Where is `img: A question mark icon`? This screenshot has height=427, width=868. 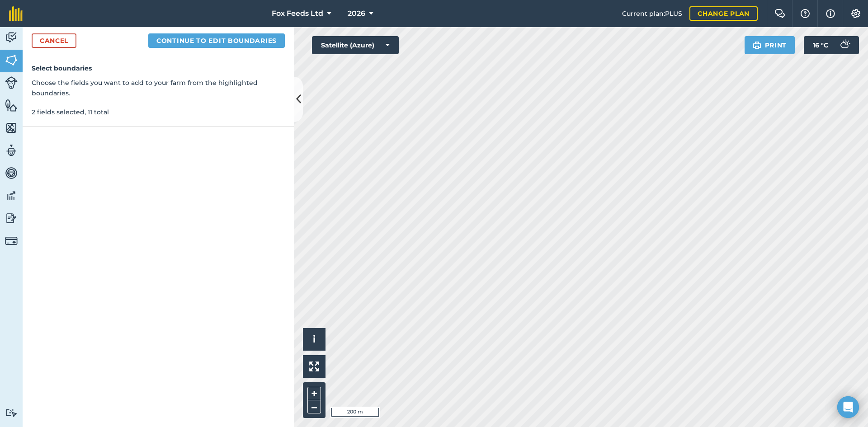 img: A question mark icon is located at coordinates (806, 13).